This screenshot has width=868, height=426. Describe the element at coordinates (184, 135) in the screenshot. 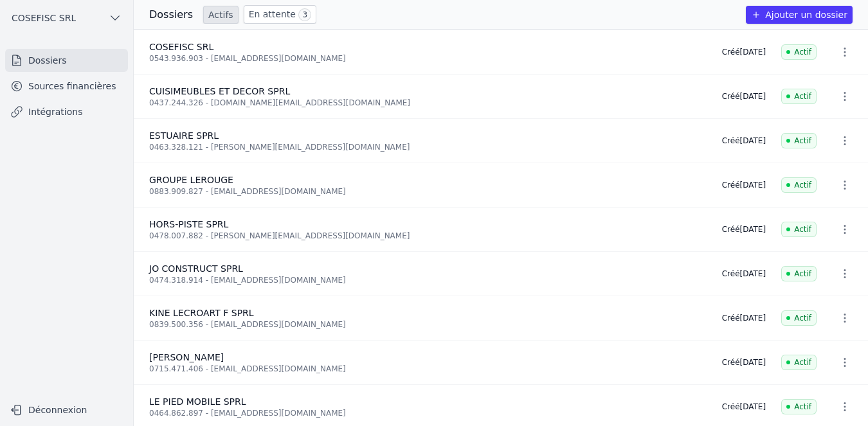

I see `span: ESTUAIRE SPRL` at that location.